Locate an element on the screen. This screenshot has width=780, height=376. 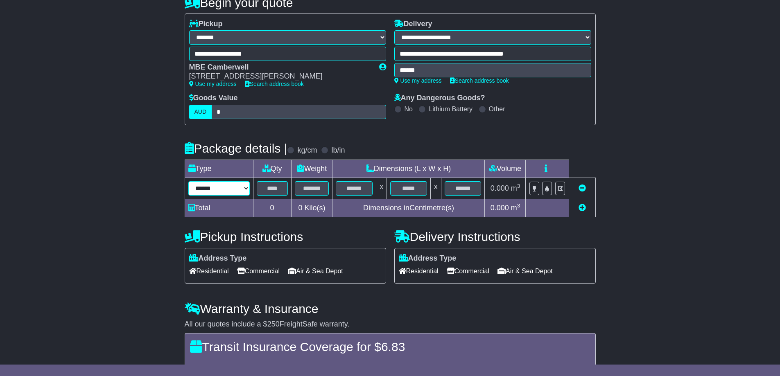
span: 0 is located at coordinates (300, 208).